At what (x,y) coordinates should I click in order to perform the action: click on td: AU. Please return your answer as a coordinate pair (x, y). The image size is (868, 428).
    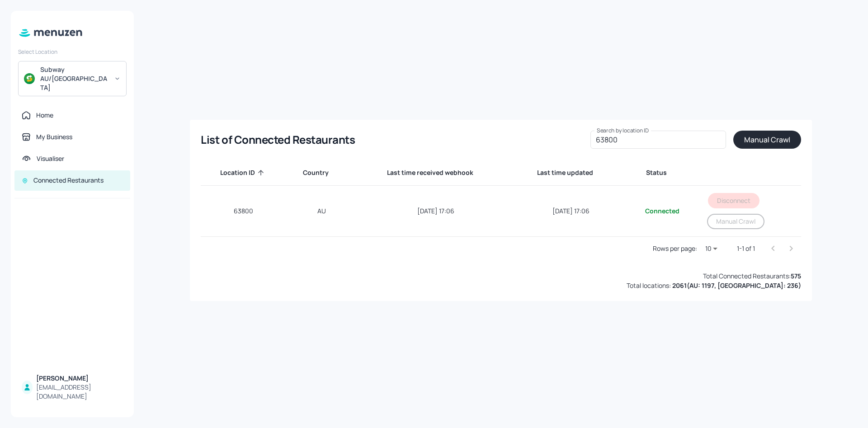
    Looking at the image, I should click on (322, 211).